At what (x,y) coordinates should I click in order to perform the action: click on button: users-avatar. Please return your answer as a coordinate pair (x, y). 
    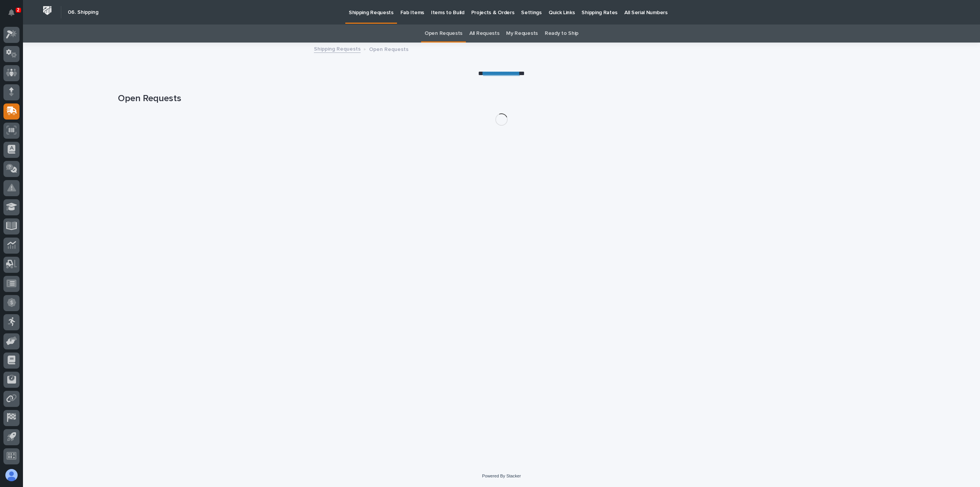
    Looking at the image, I should click on (12, 474).